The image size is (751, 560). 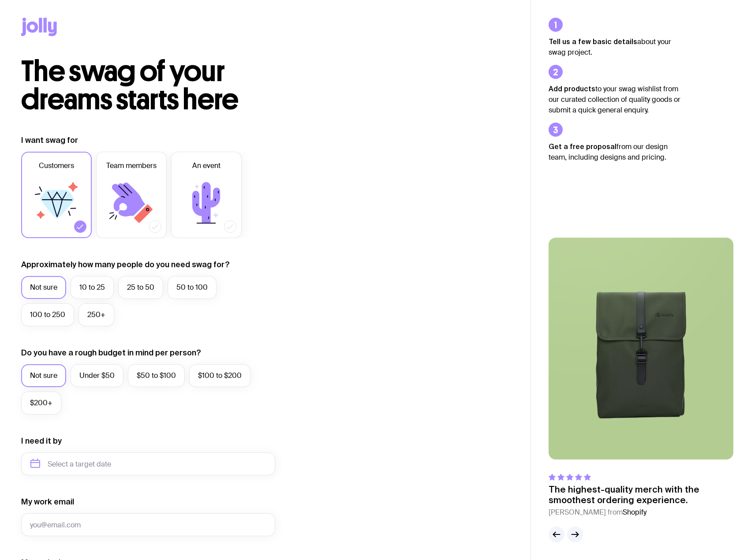 What do you see at coordinates (96, 315) in the screenshot?
I see `label: 250+` at bounding box center [96, 315].